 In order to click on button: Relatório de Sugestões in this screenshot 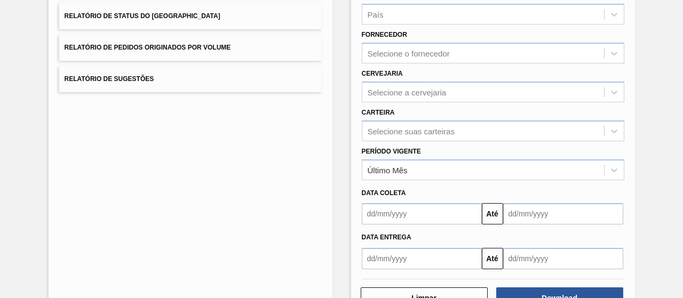, I will do `click(191, 79)`.